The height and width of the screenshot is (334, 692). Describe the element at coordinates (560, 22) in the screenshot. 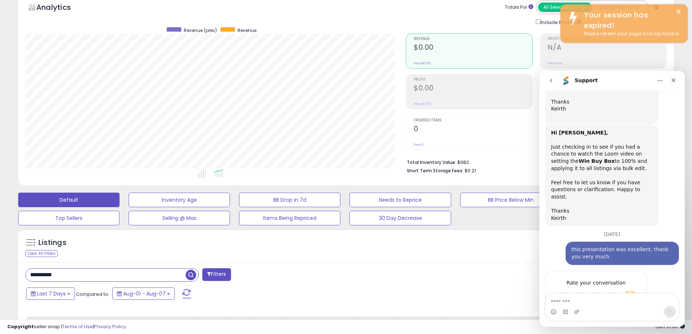

I see `div: Include Returns` at that location.